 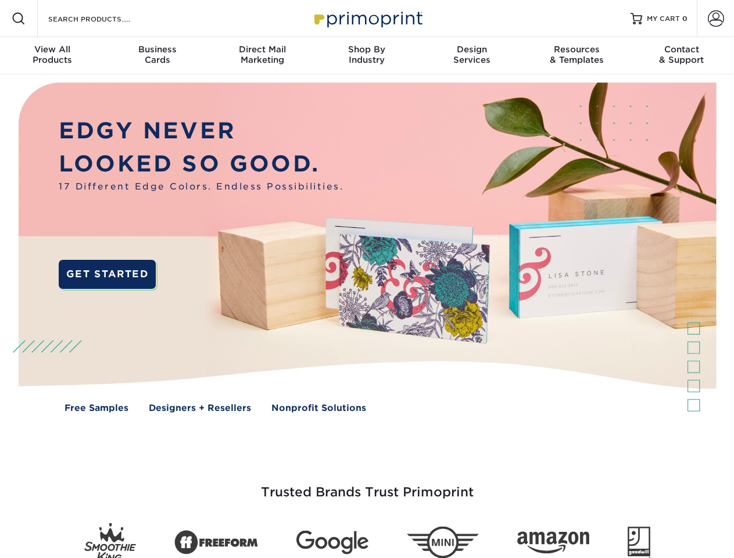 What do you see at coordinates (262, 56) in the screenshot?
I see `a: Direct MailMarketing` at bounding box center [262, 56].